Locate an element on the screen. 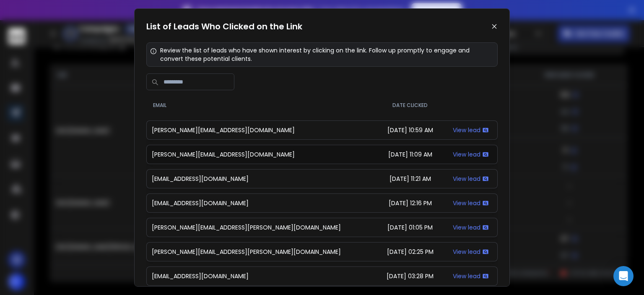 The image size is (644, 295). h1: List of Leads Who Clicked on the Link is located at coordinates (224, 27).